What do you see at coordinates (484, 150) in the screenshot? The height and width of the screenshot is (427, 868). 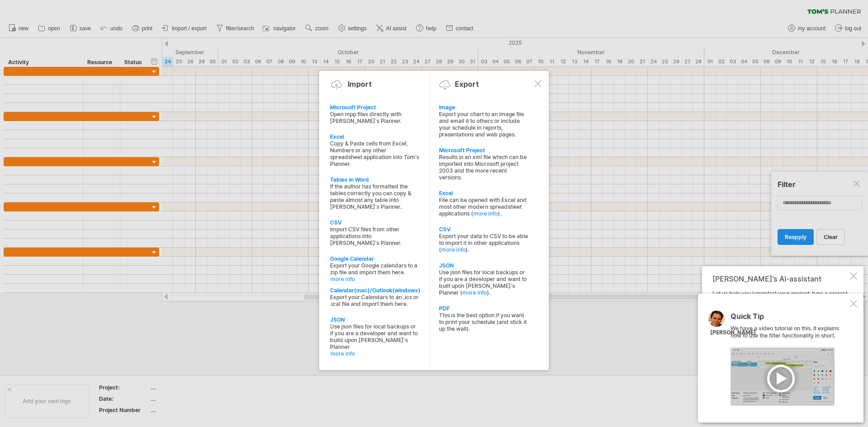 I see `div: Microsoft Project` at bounding box center [484, 150].